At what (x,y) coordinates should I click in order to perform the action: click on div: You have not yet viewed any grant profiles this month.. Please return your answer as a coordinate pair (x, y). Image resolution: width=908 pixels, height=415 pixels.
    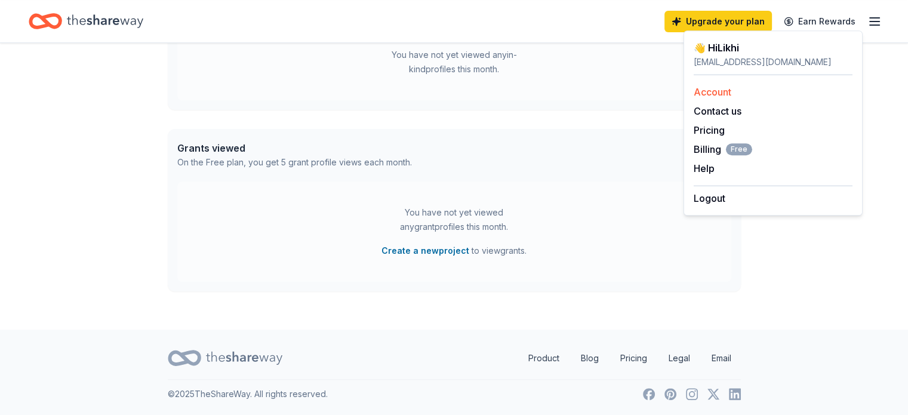
    Looking at the image, I should click on (454, 220).